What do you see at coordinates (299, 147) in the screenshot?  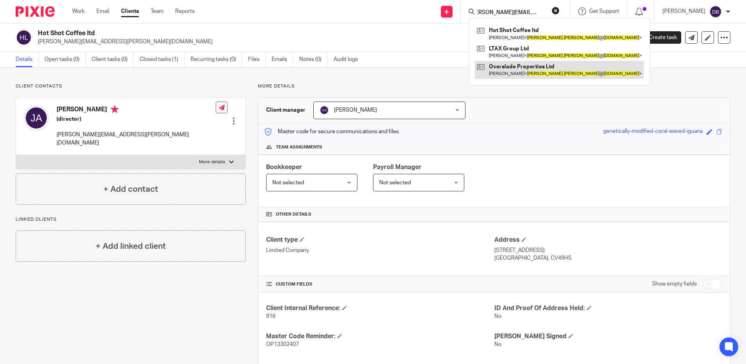 I see `span: Team assignments` at bounding box center [299, 147].